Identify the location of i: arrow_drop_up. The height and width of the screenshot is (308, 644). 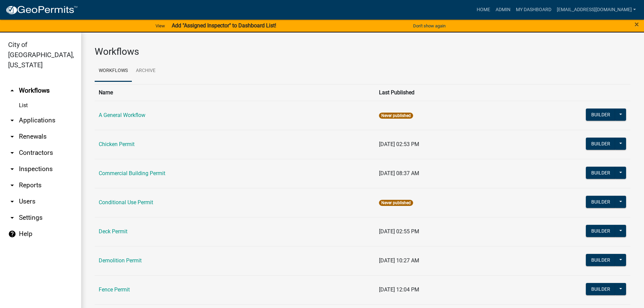
(12, 91).